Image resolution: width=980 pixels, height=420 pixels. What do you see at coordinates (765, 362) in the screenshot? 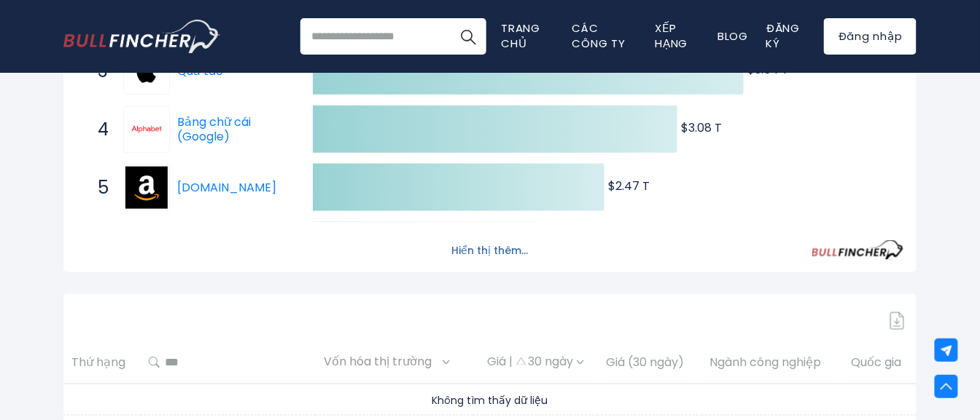
I see `font: Ngành công nghiệp` at bounding box center [765, 362].